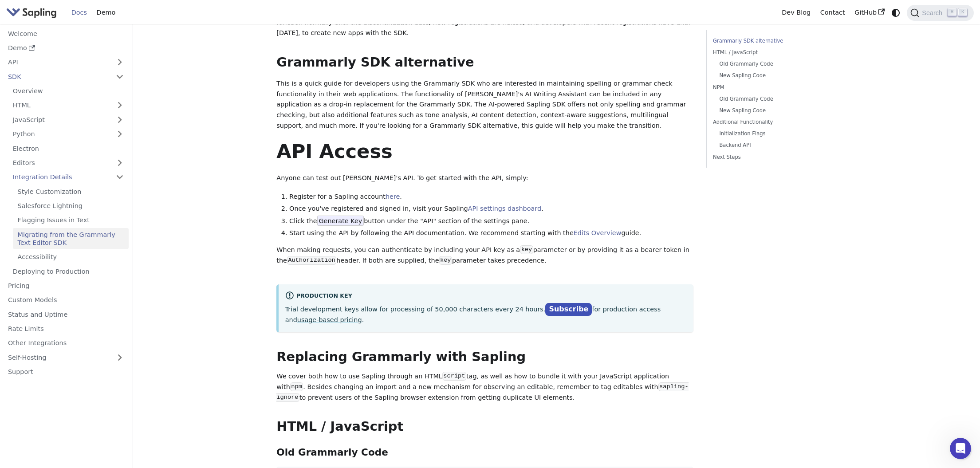  What do you see at coordinates (485, 105) in the screenshot?
I see `p: This is a quick guide for developers using the Grammarly SDK who are interested in maintaining sp...` at bounding box center [485, 105].